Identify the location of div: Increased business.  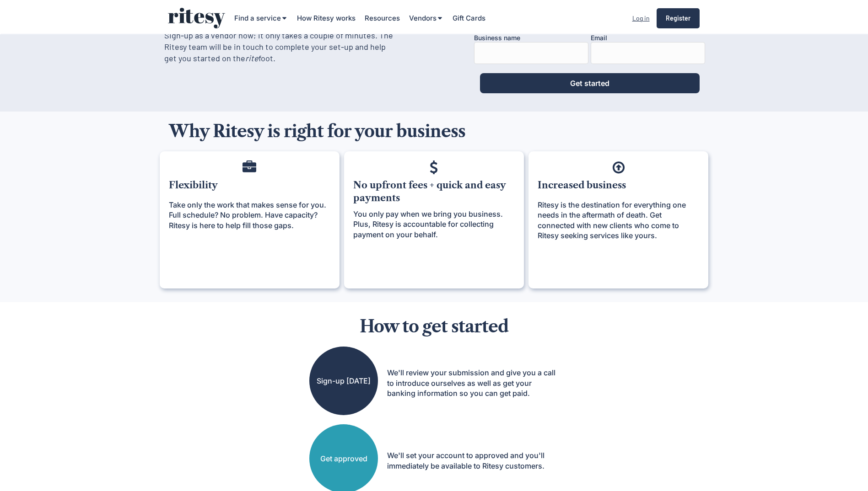
(618, 187).